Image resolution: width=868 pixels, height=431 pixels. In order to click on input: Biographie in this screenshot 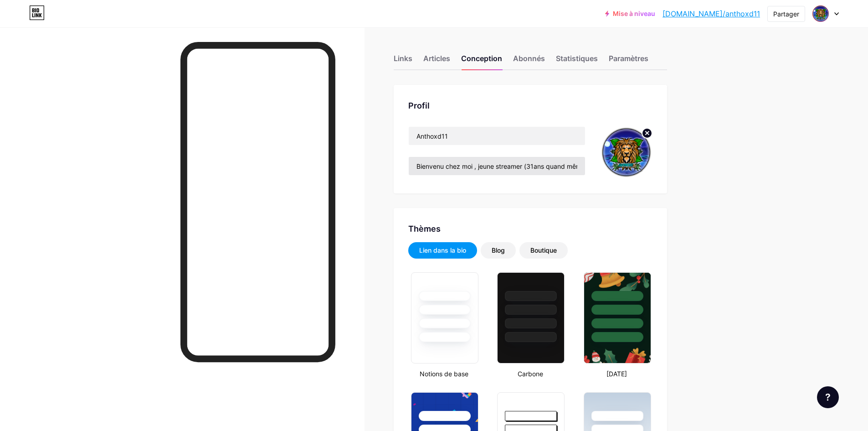, I will do `click(497, 166)`.